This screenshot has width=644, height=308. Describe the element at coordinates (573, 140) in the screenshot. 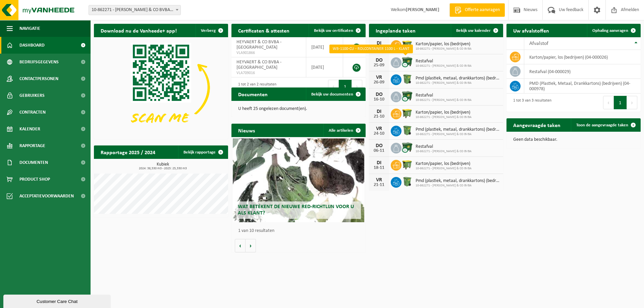

I see `p: Geen data beschikbaar.` at that location.